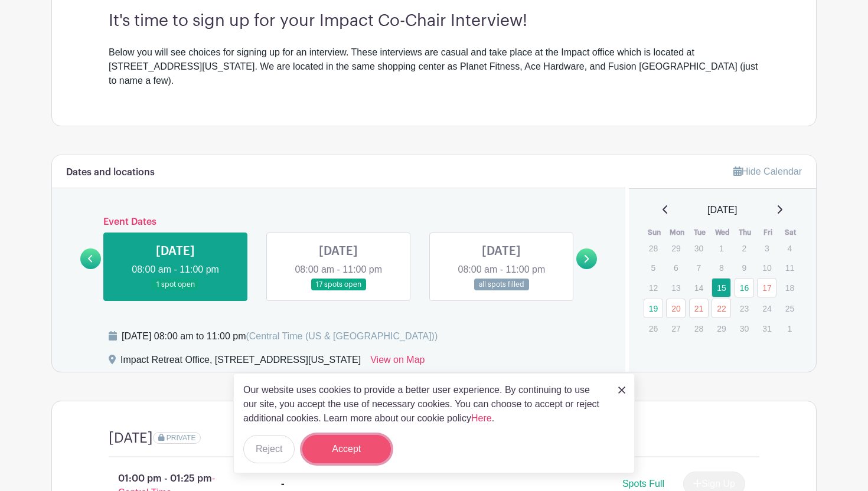 Image resolution: width=868 pixels, height=491 pixels. What do you see at coordinates (434, 21) in the screenshot?
I see `h3: It's time to sign up for your Impact Co-Chair Interview!` at bounding box center [434, 21].